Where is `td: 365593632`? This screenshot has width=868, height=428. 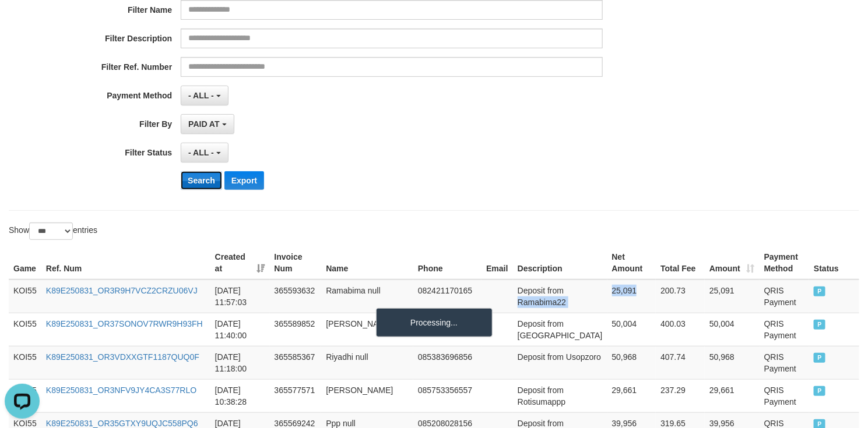 td: 365593632 is located at coordinates (296, 297).